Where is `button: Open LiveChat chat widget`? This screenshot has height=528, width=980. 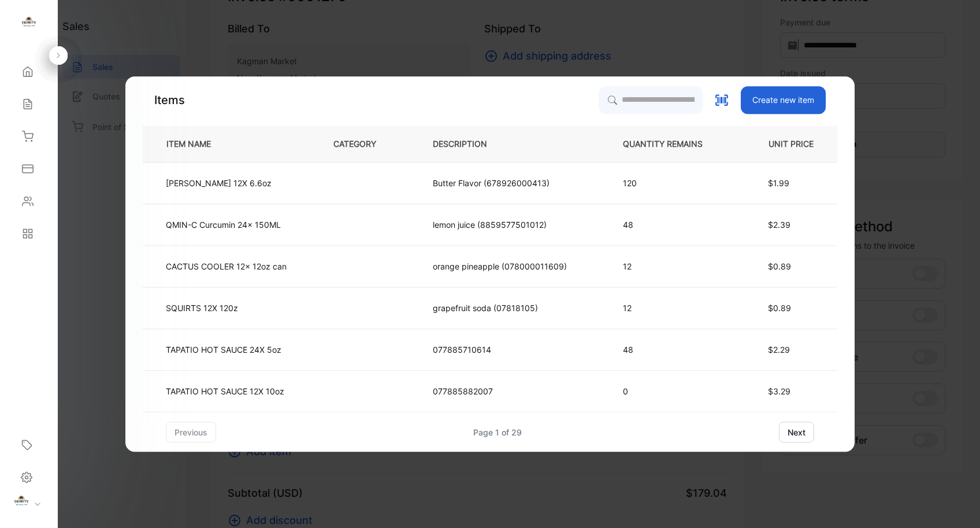
button: Open LiveChat chat widget is located at coordinates (26, 22).